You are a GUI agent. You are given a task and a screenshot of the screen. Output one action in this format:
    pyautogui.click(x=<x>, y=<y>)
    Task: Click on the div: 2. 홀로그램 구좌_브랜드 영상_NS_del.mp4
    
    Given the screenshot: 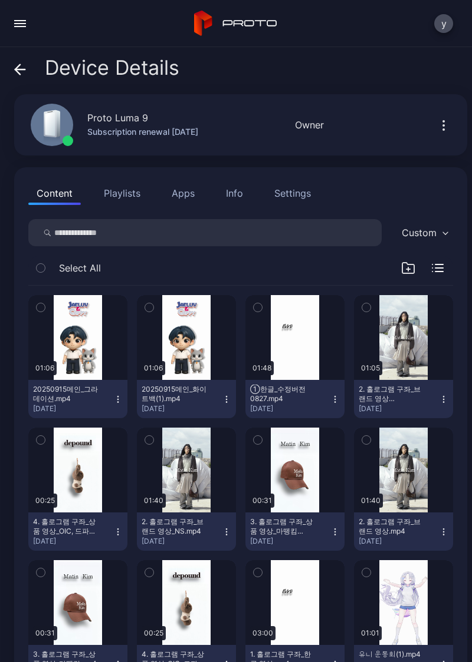 What is the action you would take?
    pyautogui.click(x=391, y=394)
    